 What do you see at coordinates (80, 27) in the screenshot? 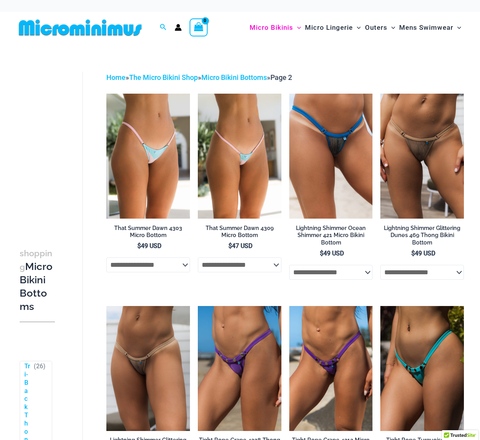
I see `img: MM SHOP LOGO FLAT` at bounding box center [80, 27].